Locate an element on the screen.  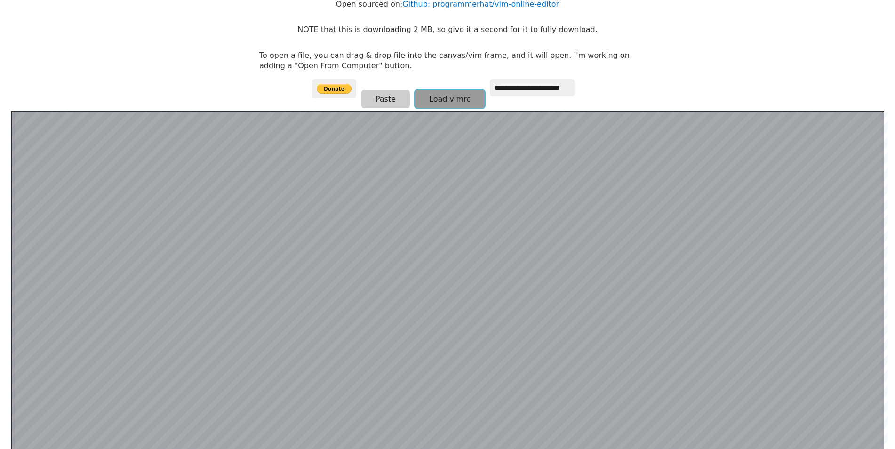
p: NOTE that this is downloading 2 MB, so give it a second for it to fully download. is located at coordinates (447, 30).